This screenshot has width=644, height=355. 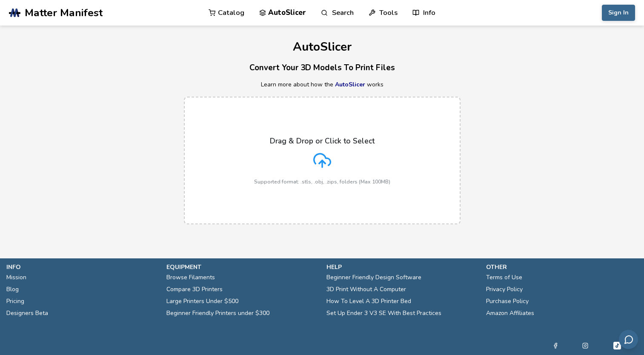 What do you see at coordinates (369, 301) in the screenshot?
I see `a: How To Level A 3D Printer Bed` at bounding box center [369, 301].